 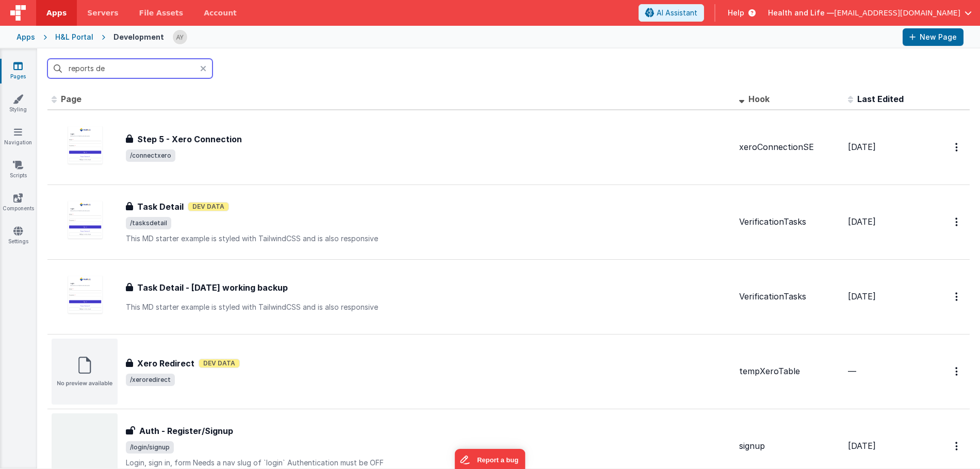 I want to click on span: Apps, so click(x=57, y=13).